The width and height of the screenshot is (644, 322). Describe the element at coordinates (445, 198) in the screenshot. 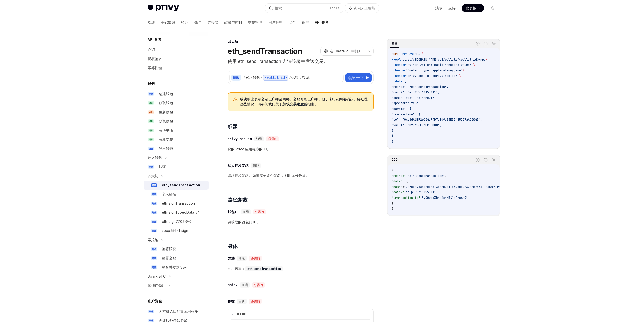

I see `span: "y90vpg3bnkjxhw541c2zc6a9"` at that location.